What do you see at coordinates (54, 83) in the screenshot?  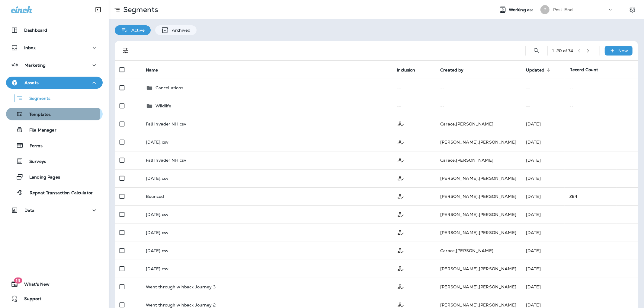 I see `button: Assets` at bounding box center [54, 83].